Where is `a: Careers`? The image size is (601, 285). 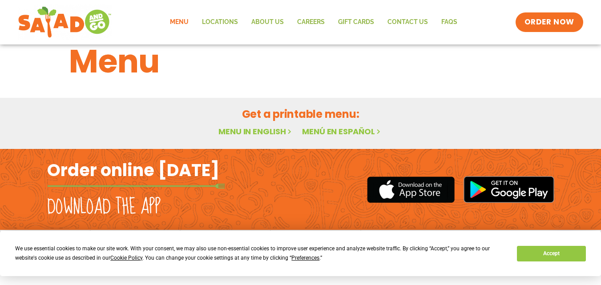
a: Careers is located at coordinates (311, 22).